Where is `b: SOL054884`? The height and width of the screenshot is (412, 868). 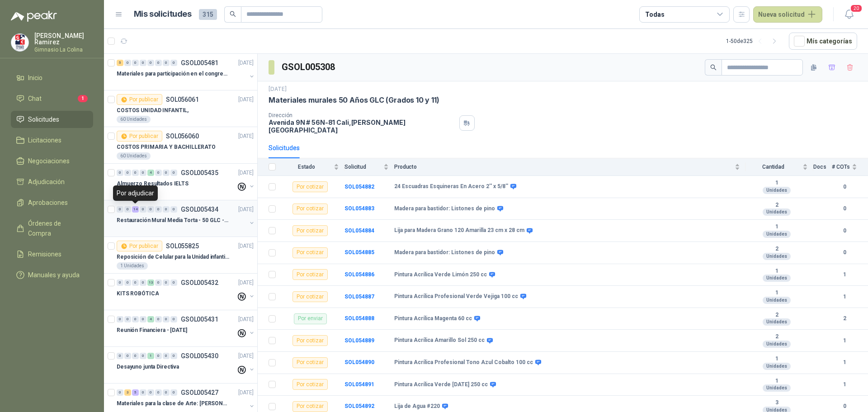
b: SOL054884 is located at coordinates (359, 231).